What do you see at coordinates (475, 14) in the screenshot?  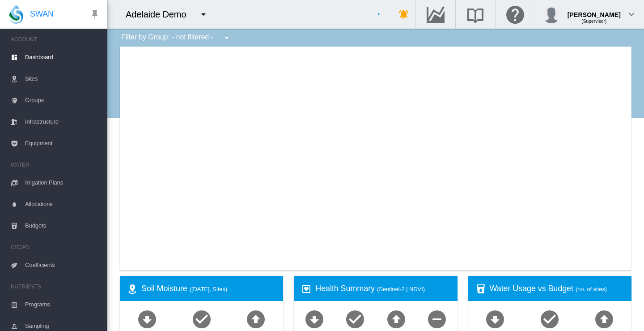 I see `md-icon: Search the knowledge base` at bounding box center [475, 14].